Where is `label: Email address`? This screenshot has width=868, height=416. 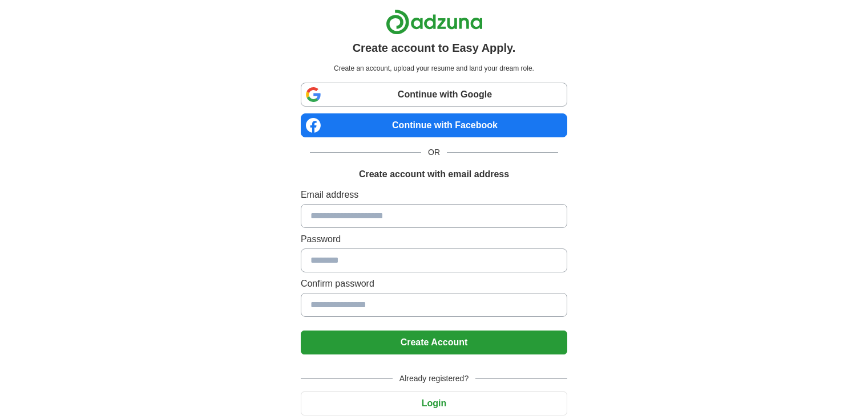 label: Email address is located at coordinates (434, 195).